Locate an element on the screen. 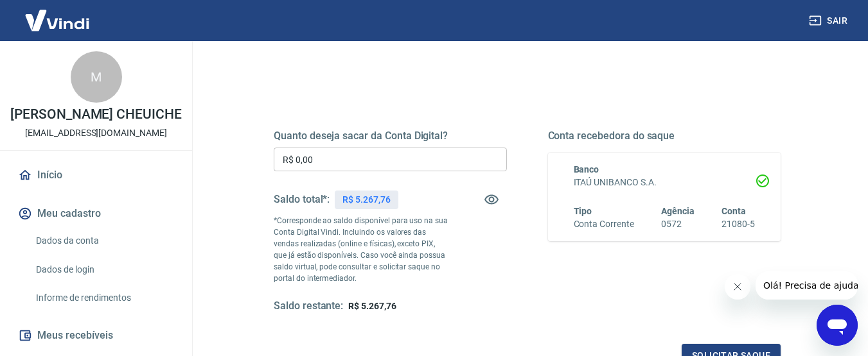 Image resolution: width=868 pixels, height=356 pixels. h6: Conta Corrente is located at coordinates (604, 224).